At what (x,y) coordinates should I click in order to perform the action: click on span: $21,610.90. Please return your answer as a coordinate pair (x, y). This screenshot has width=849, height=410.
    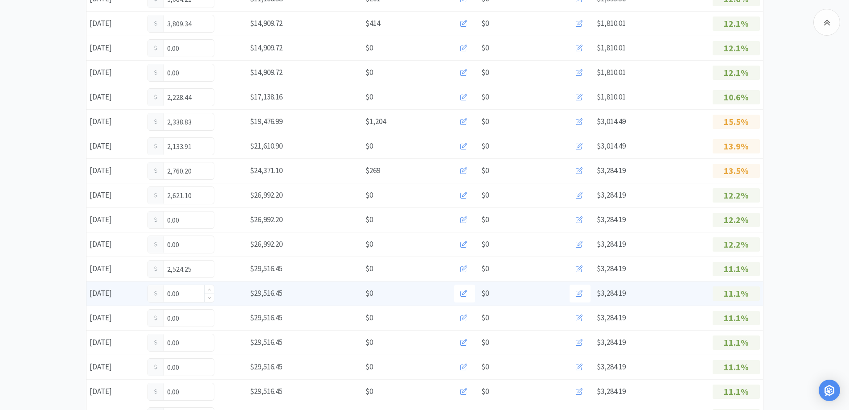
    Looking at the image, I should click on (266, 146).